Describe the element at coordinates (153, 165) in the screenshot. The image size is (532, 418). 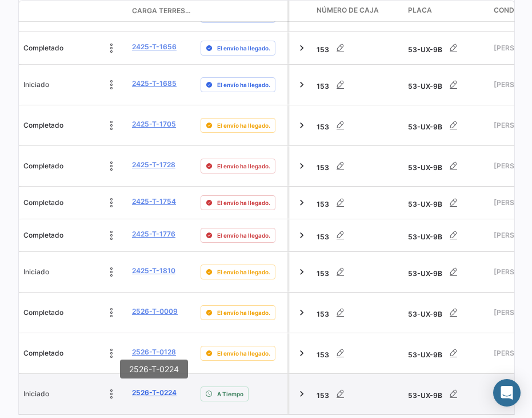
I see `a: 2425-T-1728` at that location.